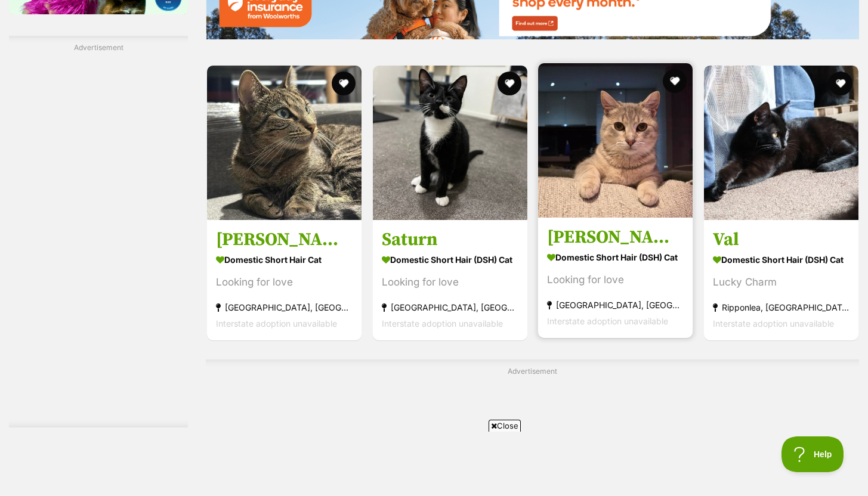  I want to click on strong: Domestic Short Hair Cat, so click(284, 259).